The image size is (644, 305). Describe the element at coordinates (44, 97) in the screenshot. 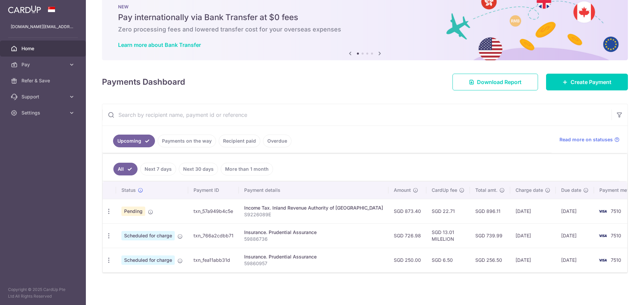

I see `span: Support` at that location.